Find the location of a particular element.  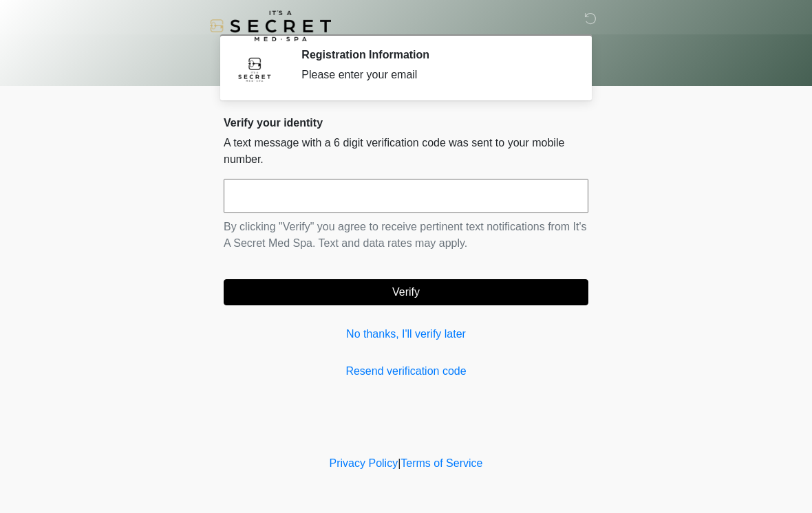

button: Verify is located at coordinates (406, 292).